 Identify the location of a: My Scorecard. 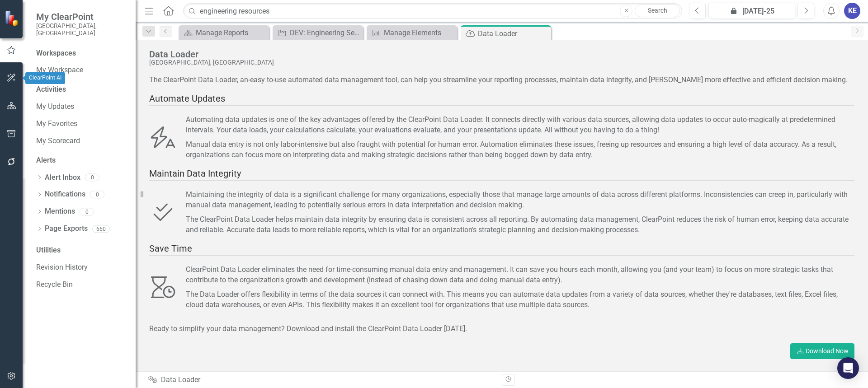
(81, 141).